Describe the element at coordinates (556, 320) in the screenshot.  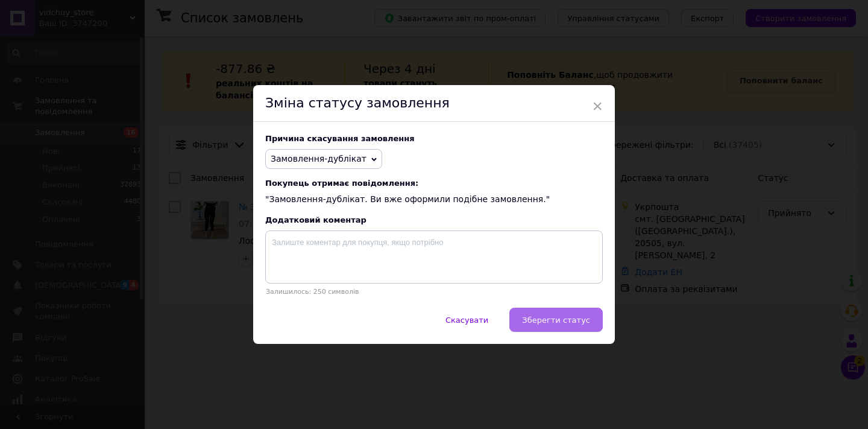
I see `span: Зберегти статус` at that location.